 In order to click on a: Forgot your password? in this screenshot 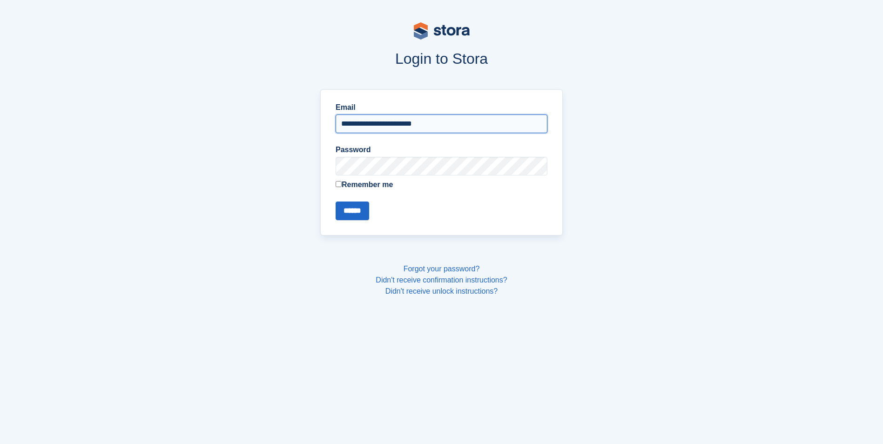, I will do `click(442, 269)`.